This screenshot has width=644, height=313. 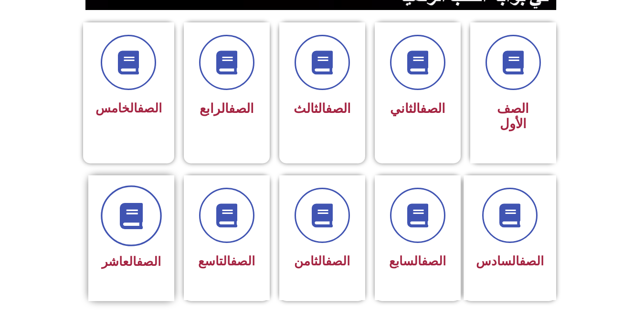 I want to click on span: العاشر, so click(x=131, y=261).